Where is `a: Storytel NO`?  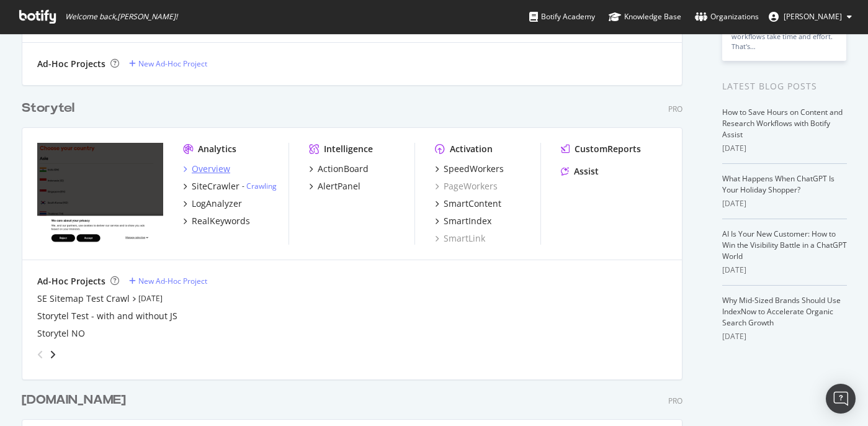 a: Storytel NO is located at coordinates (61, 333).